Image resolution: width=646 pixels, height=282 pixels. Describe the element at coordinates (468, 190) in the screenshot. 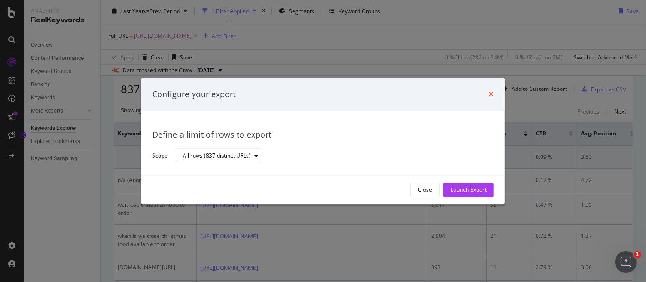

I see `button: Launch Export` at that location.